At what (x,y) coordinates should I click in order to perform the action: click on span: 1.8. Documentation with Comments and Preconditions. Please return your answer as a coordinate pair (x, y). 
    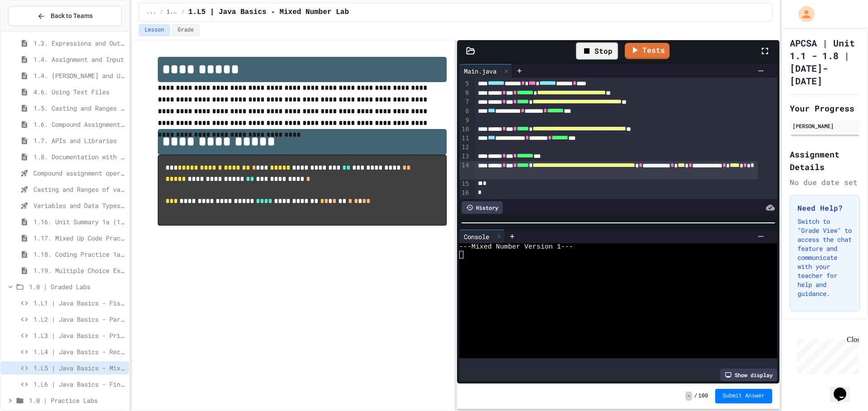
    Looking at the image, I should click on (79, 157).